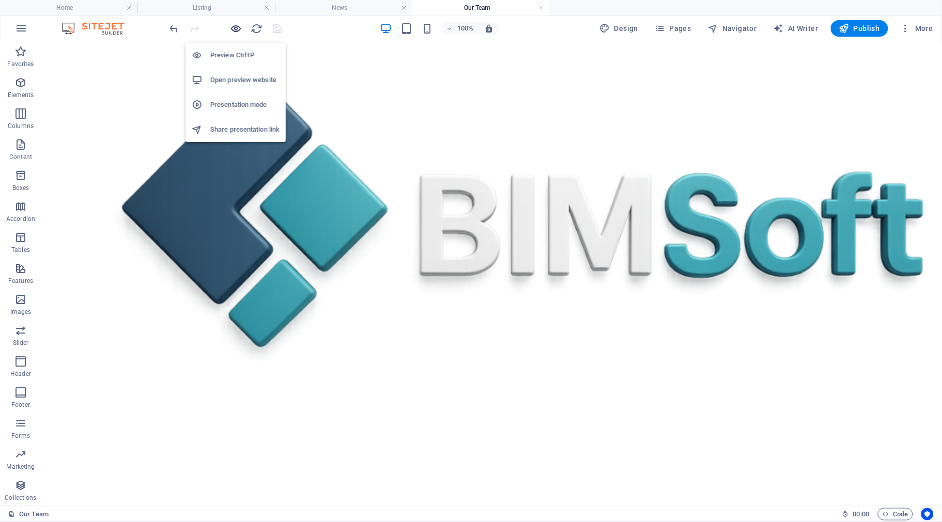 Image resolution: width=942 pixels, height=522 pixels. What do you see at coordinates (21, 188) in the screenshot?
I see `p: Boxes` at bounding box center [21, 188].